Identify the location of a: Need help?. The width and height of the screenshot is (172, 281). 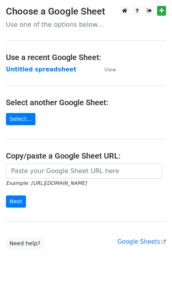
(25, 243).